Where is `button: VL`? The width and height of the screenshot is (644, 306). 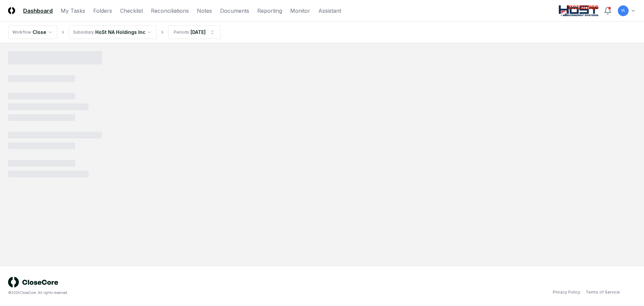 button: VL is located at coordinates (623, 11).